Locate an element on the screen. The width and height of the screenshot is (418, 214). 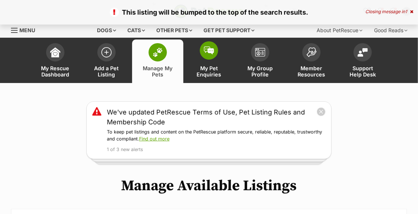
span: Menu is located at coordinates (27, 30).